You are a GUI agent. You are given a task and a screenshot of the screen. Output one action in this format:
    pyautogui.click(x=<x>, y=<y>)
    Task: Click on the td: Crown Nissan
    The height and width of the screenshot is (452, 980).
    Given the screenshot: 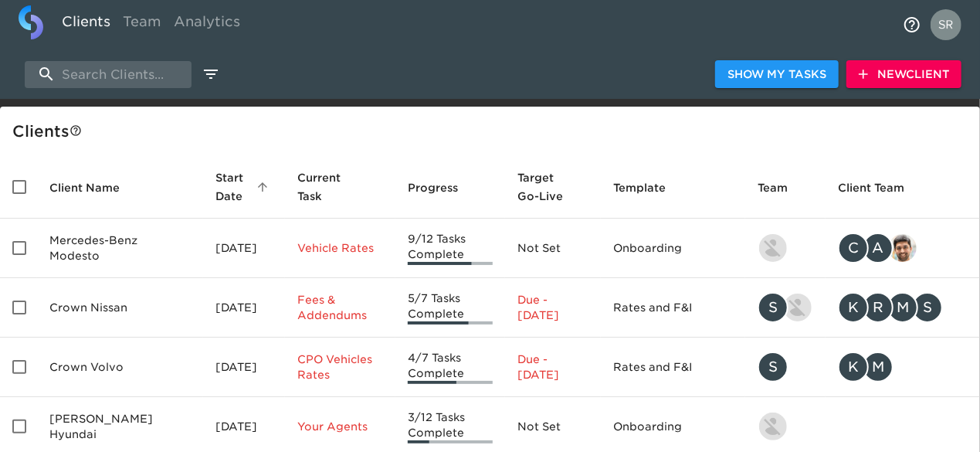 What is the action you would take?
    pyautogui.click(x=119, y=308)
    